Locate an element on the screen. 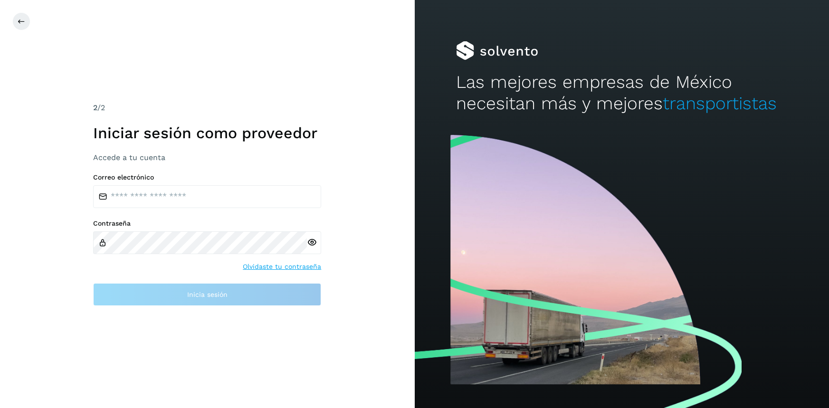 This screenshot has height=408, width=829. span: 2 is located at coordinates (95, 107).